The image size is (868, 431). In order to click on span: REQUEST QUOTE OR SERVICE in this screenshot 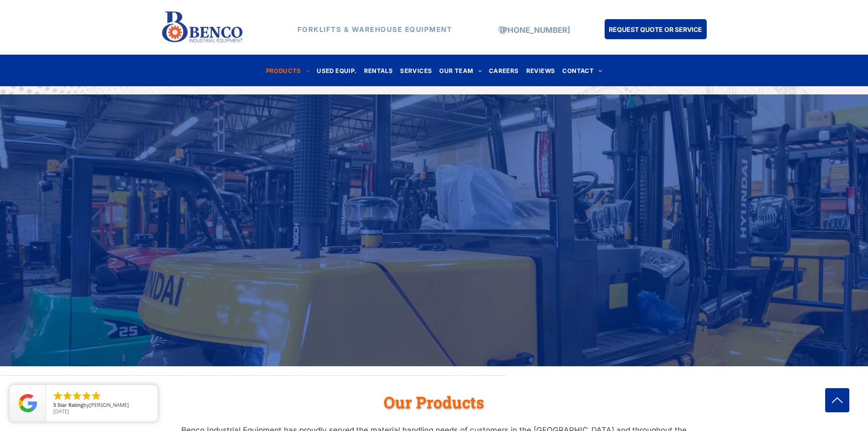, I will do `click(656, 29)`.